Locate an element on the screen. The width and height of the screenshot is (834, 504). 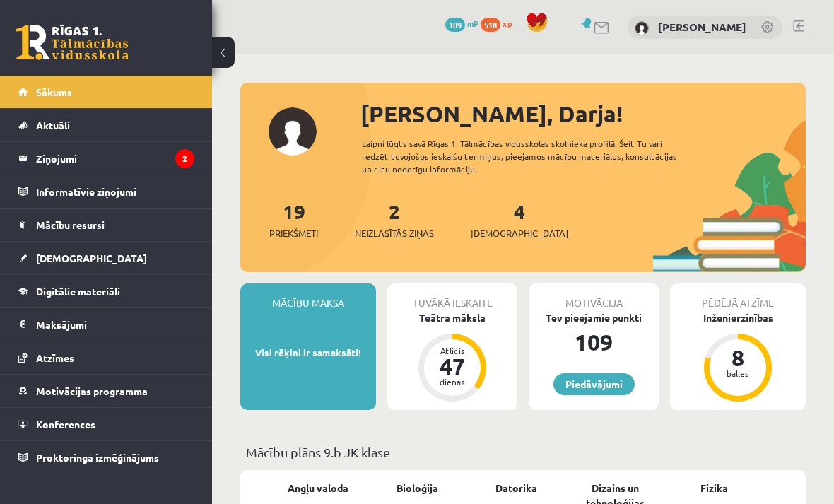
a: Informatīvie ziņojumi is located at coordinates (106, 191).